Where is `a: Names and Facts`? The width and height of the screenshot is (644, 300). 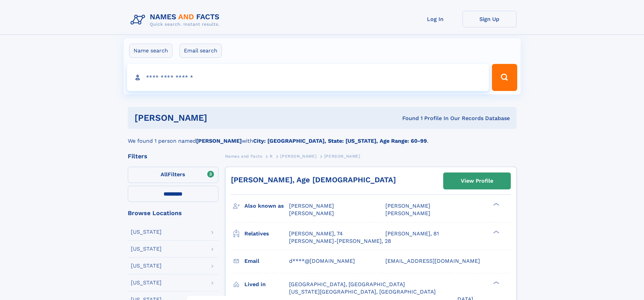
a: Names and Facts is located at coordinates (244, 156).